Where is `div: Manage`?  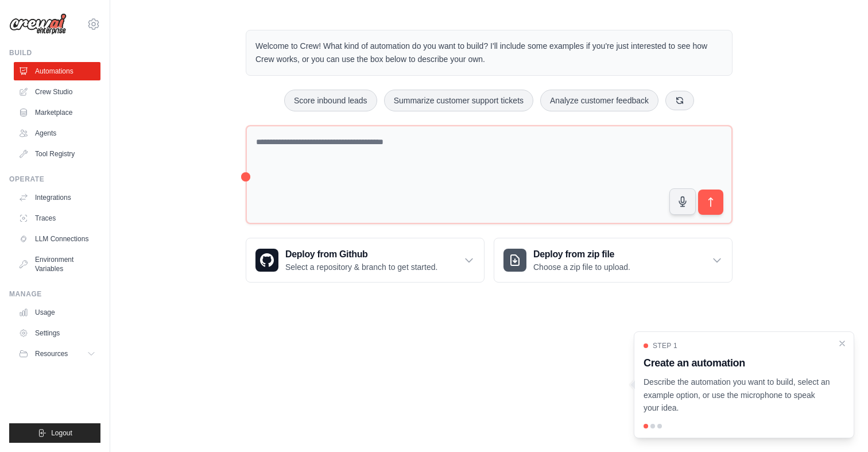 div: Manage is located at coordinates (55, 294).